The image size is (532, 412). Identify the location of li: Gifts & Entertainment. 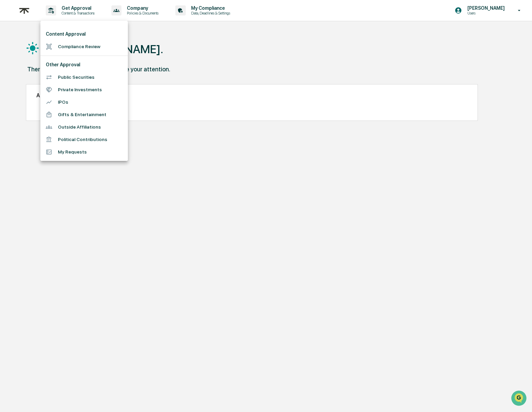
(84, 114).